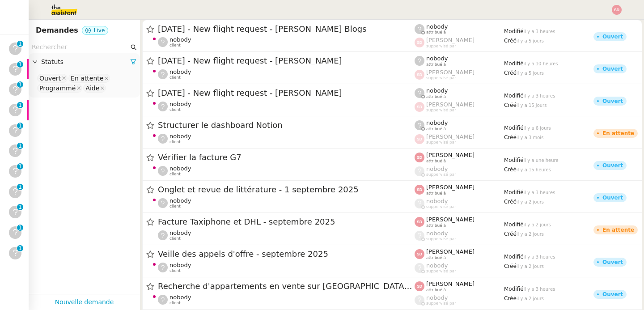 Image resolution: width=644 pixels, height=310 pixels. I want to click on span: Live, so click(99, 30).